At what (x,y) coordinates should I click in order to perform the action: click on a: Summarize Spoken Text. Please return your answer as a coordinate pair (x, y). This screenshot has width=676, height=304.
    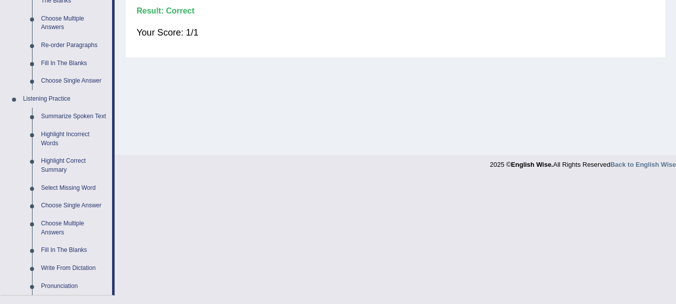
    Looking at the image, I should click on (74, 117).